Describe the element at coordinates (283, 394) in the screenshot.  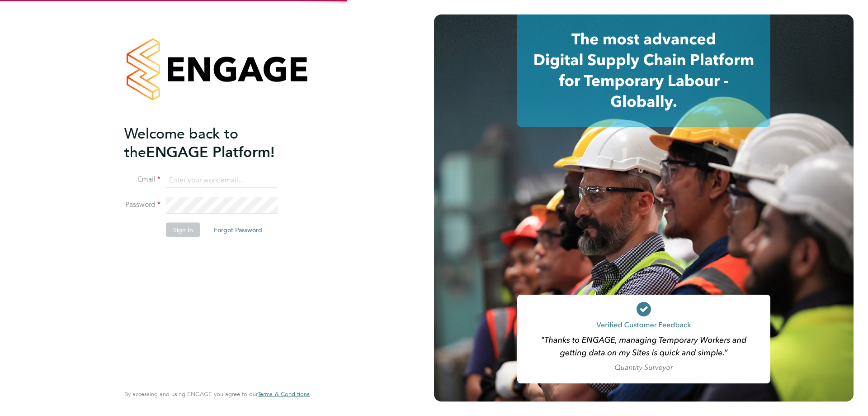
I see `span: Terms & Conditions` at that location.